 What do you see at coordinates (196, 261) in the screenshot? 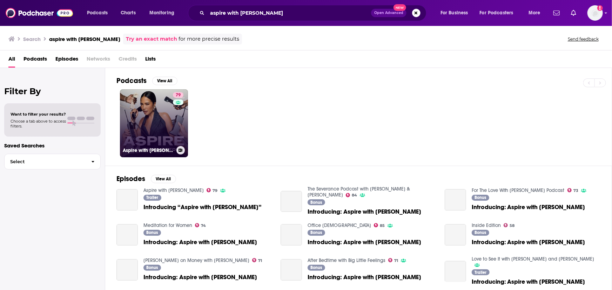
I see `a: Jill on Money with Jill Schlesinger` at bounding box center [196, 261].